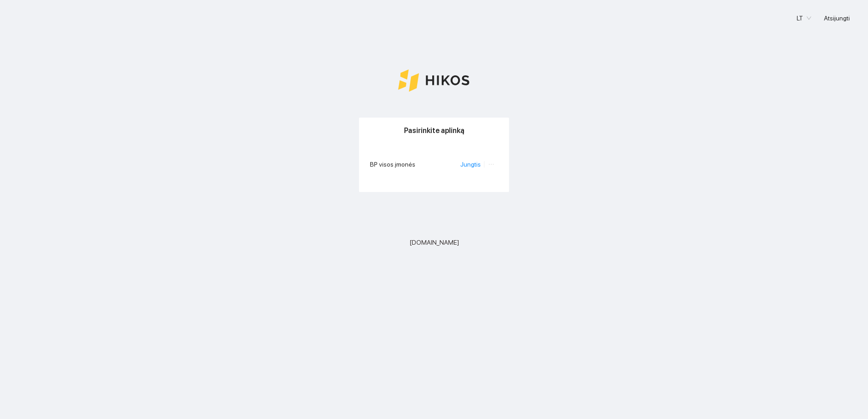 The width and height of the screenshot is (868, 419). I want to click on li: BP visos įmonės, so click(434, 165).